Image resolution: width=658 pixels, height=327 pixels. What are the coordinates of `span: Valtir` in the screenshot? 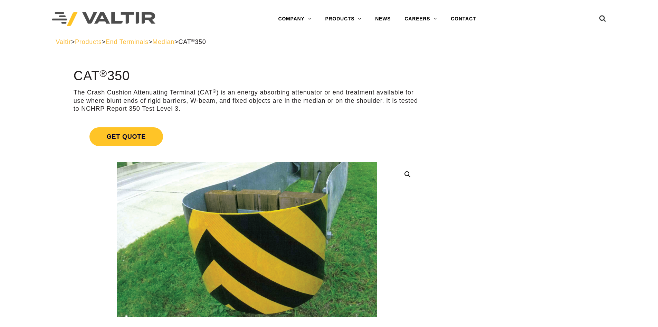 It's located at (63, 42).